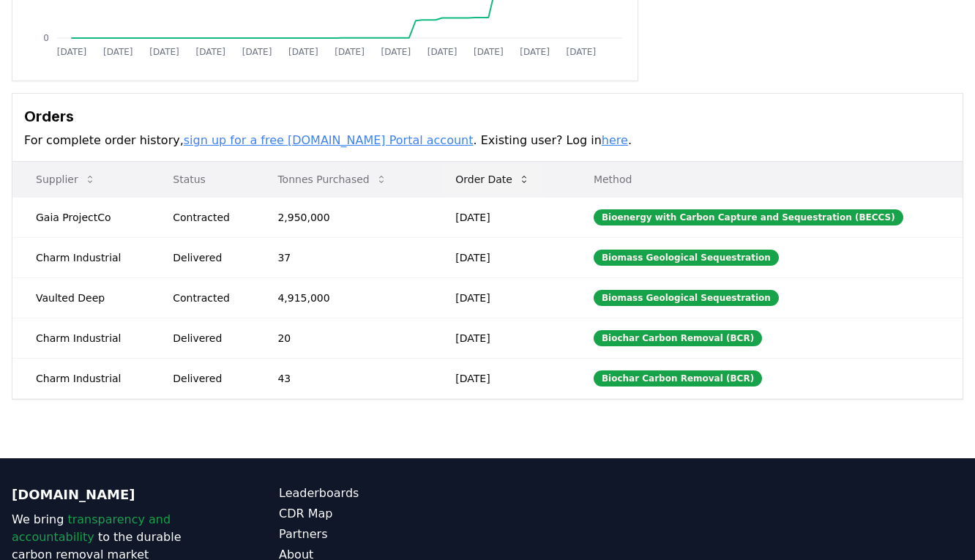  Describe the element at coordinates (343, 257) in the screenshot. I see `td: 37` at that location.